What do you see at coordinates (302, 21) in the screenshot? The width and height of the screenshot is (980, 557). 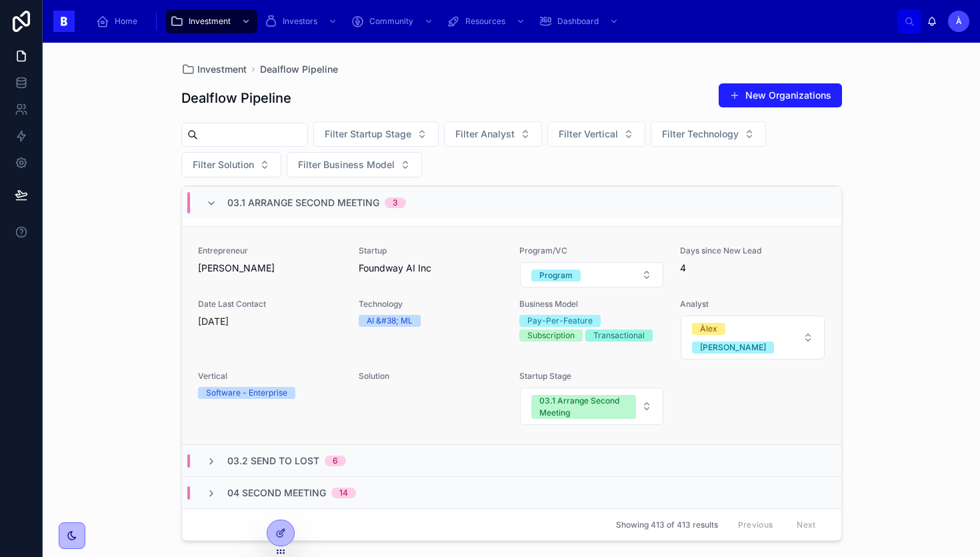 I see `a: Investors` at bounding box center [302, 21].